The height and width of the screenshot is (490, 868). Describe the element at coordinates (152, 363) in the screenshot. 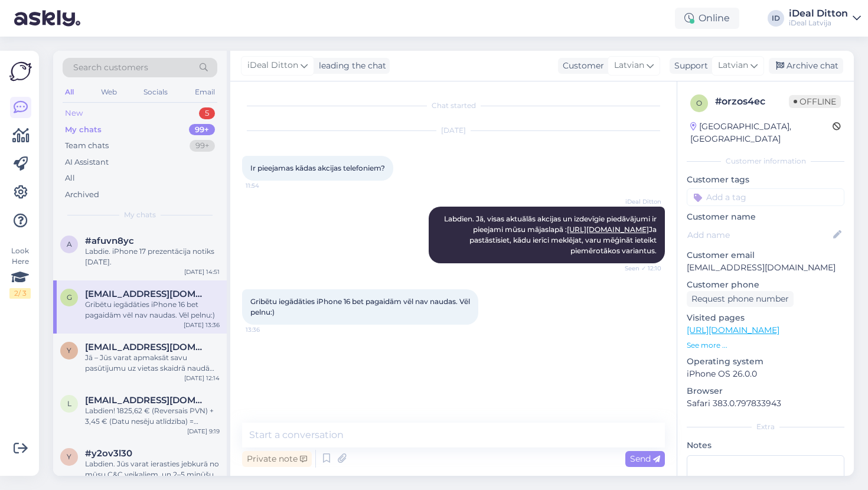

I see `div: Jā – Jūs varat apmaksāt savu pasūtījumu uz vietas skaidrā naudā saņemšanas brīdī. Pasūtījums Jūs ...` at that location.